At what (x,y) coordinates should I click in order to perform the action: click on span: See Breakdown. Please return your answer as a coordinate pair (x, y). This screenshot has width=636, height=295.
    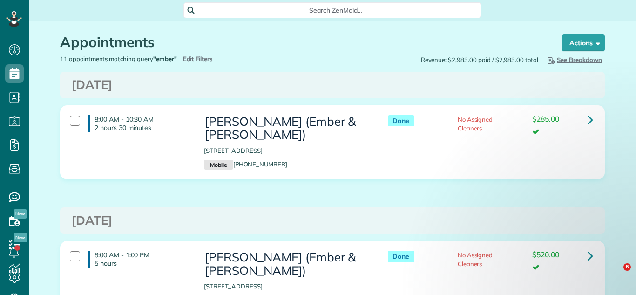
    Looking at the image, I should click on (574, 60).